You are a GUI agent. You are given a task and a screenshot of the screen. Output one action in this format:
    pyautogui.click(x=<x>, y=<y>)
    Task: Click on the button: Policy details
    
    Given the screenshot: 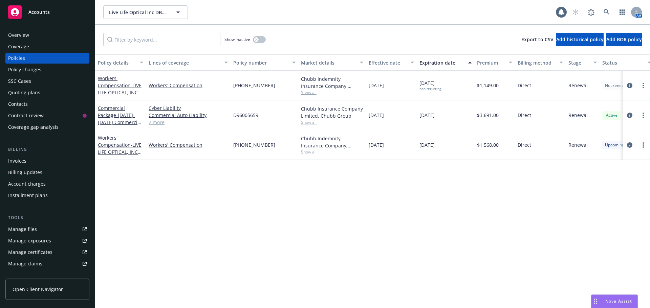 What is the action you would take?
    pyautogui.click(x=120, y=63)
    